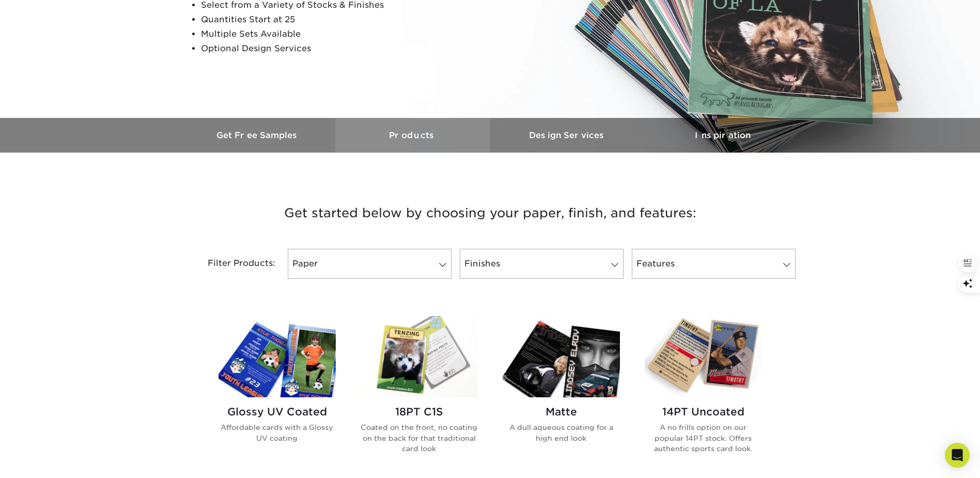 The width and height of the screenshot is (980, 478). What do you see at coordinates (703, 437) in the screenshot?
I see `p: A no frills option on our popular 14PT stock. Offers authentic sports card look.` at bounding box center [703, 437].